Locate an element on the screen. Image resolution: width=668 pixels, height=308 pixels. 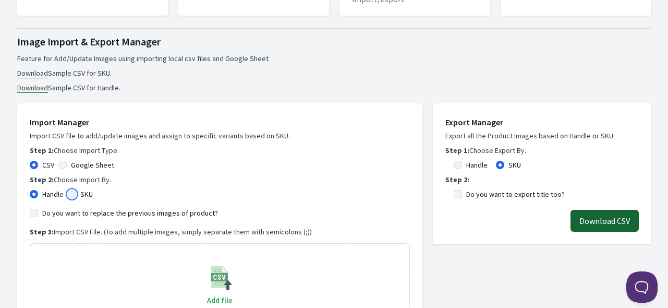
p: Import CSV File. (To add multiple images, simply separate them with semicolons (;)) is located at coordinates (220, 232).